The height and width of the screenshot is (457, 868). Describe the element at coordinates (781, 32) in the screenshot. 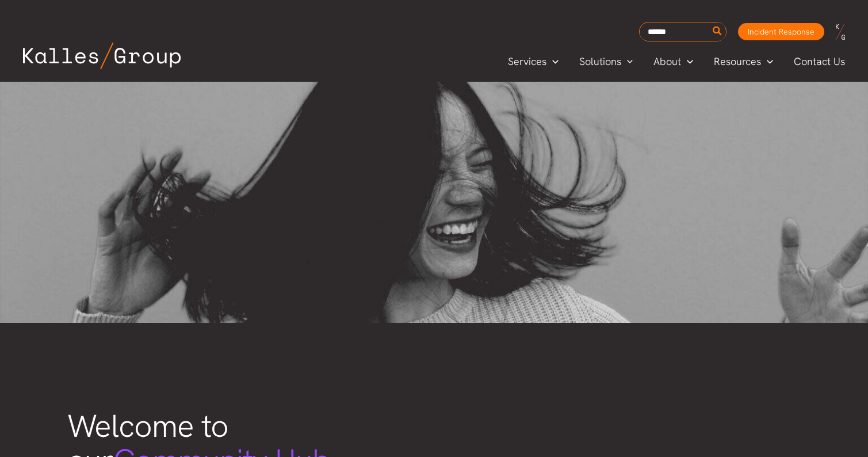

I see `a: Incident Response` at that location.